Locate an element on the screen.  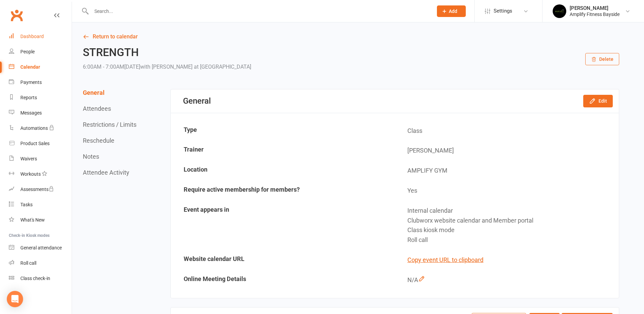
a: Messages is located at coordinates (40, 113).